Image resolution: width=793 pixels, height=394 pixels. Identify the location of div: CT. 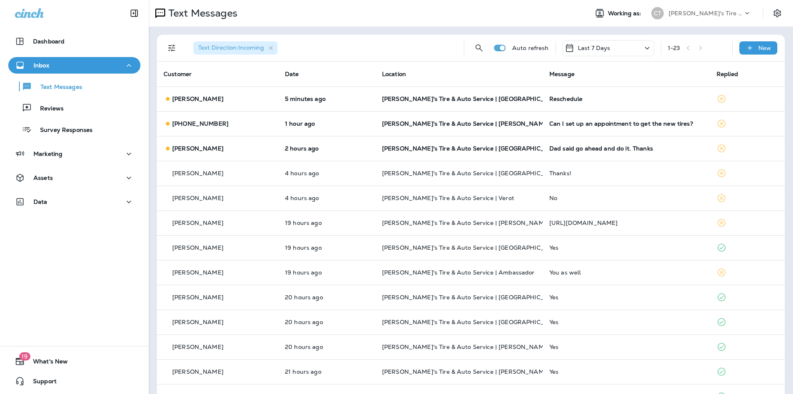
(658, 13).